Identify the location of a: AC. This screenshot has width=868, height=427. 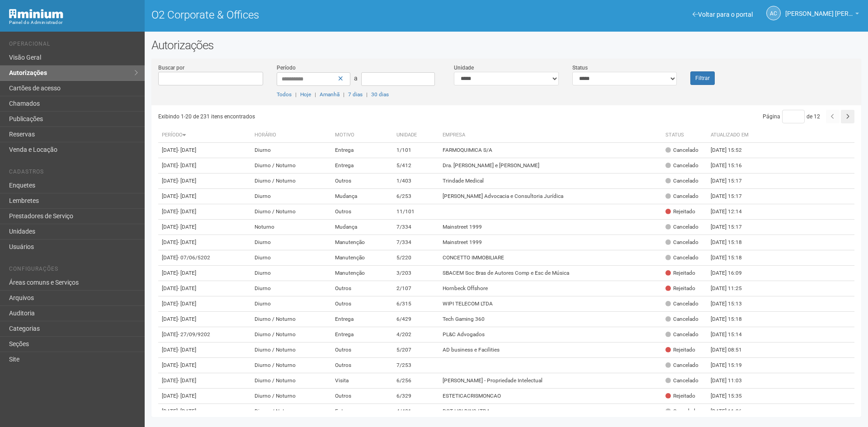
(773, 13).